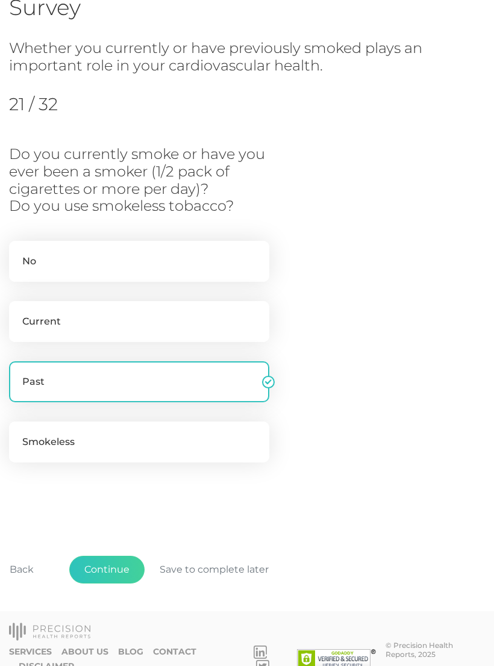 This screenshot has height=666, width=494. I want to click on label: Past, so click(139, 382).